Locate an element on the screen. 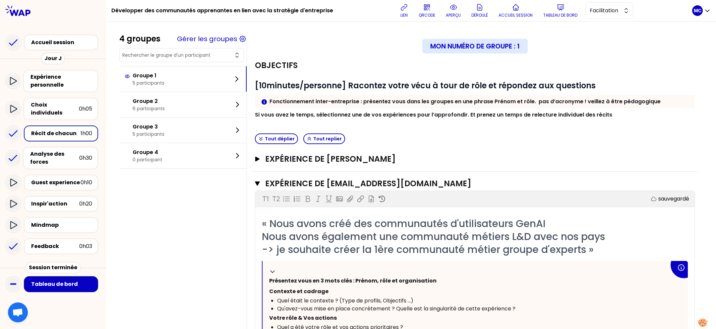 The width and height of the screenshot is (716, 329). div: Jour J is located at coordinates (53, 58).